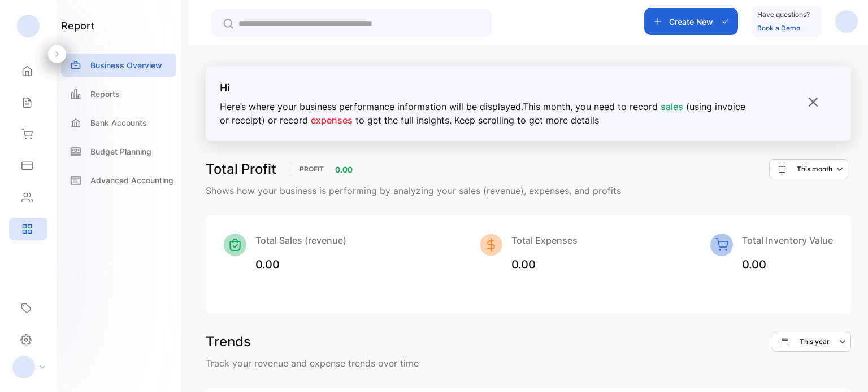 The height and width of the screenshot is (392, 868). I want to click on p: PROFIT, so click(312, 170).